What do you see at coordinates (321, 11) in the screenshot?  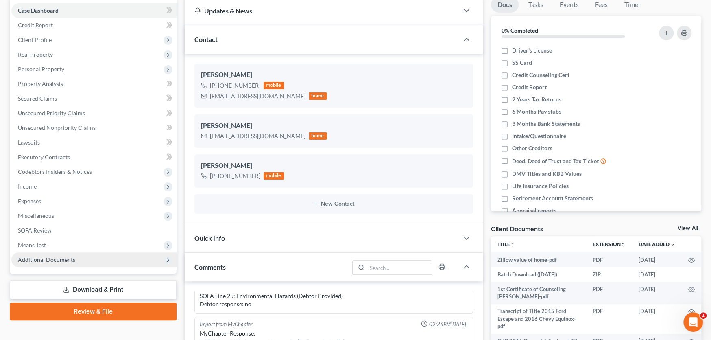 I see `div: Updates & News` at bounding box center [321, 11].